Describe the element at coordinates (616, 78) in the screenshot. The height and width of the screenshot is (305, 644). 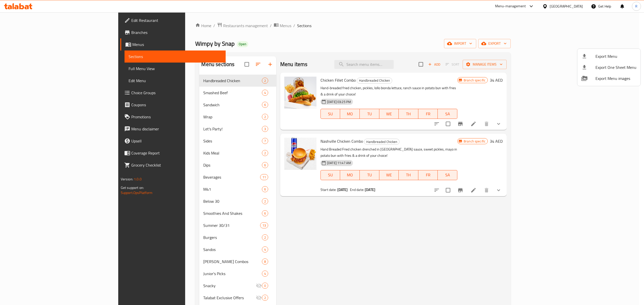
I see `span: Export Menu images` at that location.